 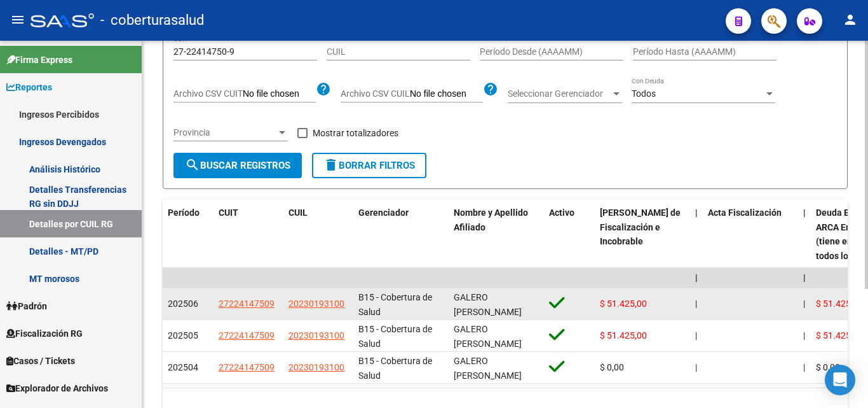 I want to click on span: Activo, so click(x=562, y=213).